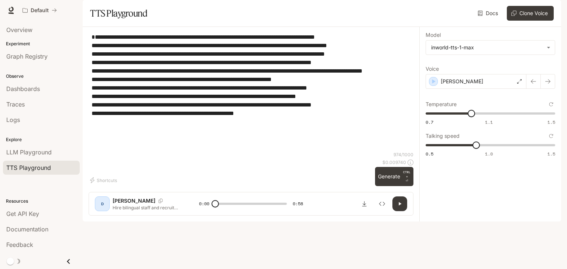  I want to click on a: Docs, so click(488, 13).